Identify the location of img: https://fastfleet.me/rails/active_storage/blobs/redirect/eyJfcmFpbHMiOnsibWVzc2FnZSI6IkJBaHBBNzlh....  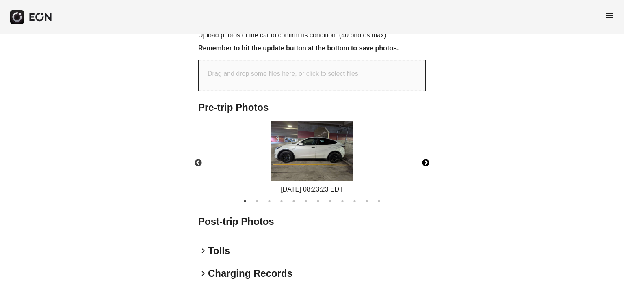
(312, 151).